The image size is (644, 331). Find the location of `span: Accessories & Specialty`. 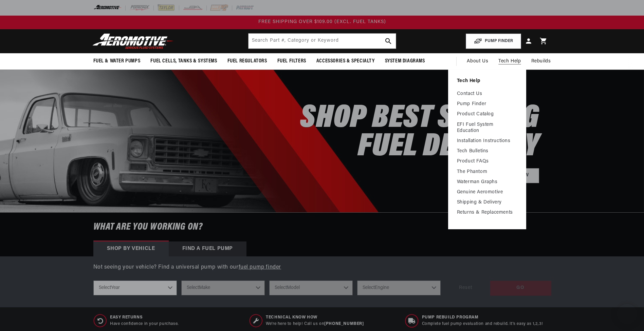

span: Accessories & Specialty is located at coordinates (345, 61).